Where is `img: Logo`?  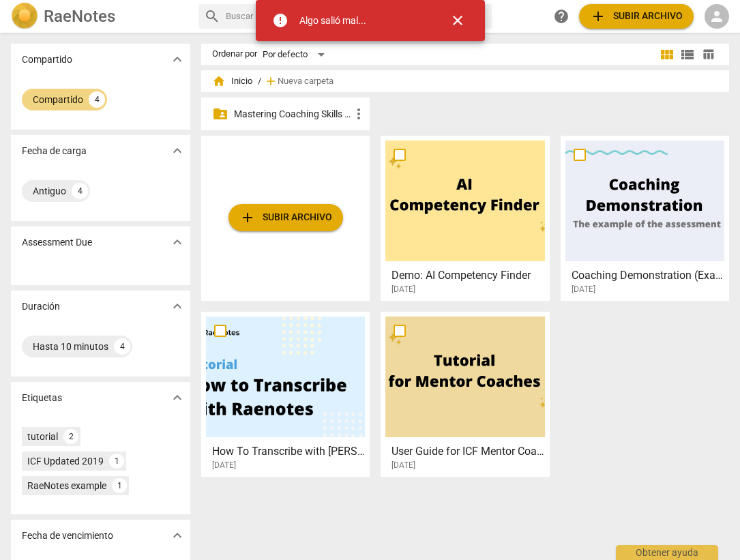 img: Logo is located at coordinates (24, 16).